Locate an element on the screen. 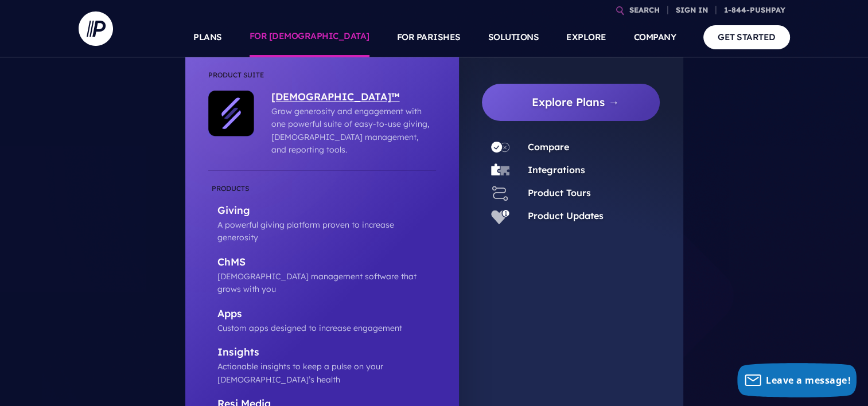 This screenshot has height=406, width=868. a: Integrations - Icon is located at coordinates (500, 170).